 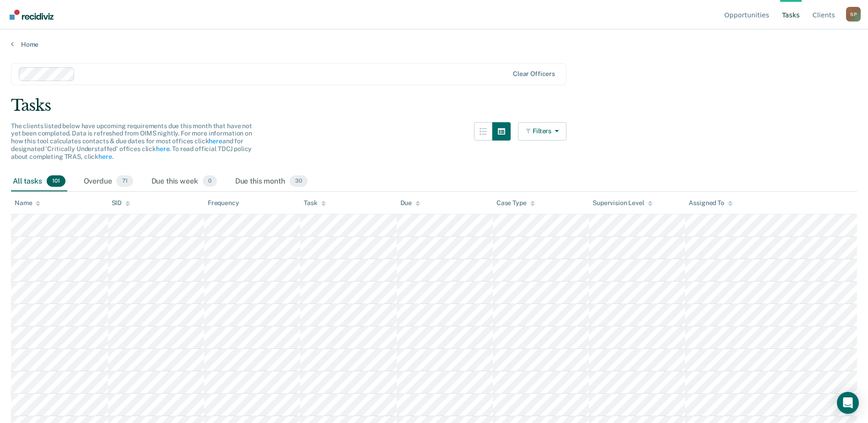 What do you see at coordinates (534, 74) in the screenshot?
I see `div: Clear officers` at bounding box center [534, 74].